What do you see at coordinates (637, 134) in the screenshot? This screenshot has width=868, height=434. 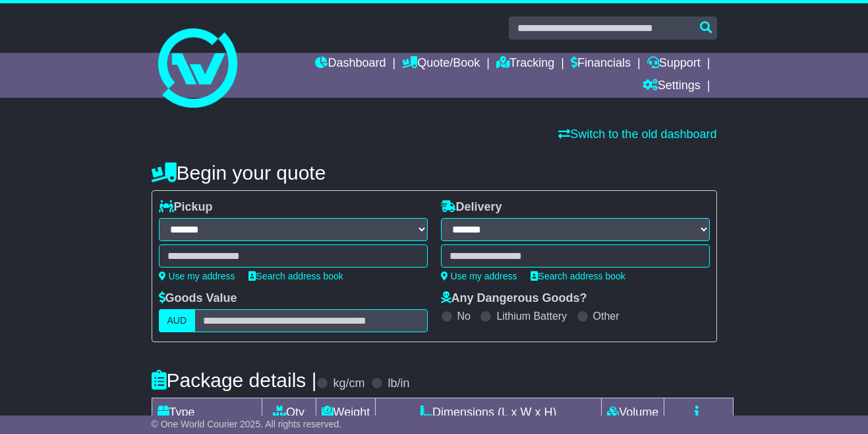 I see `a: Switch to the old dashboard` at bounding box center [637, 134].